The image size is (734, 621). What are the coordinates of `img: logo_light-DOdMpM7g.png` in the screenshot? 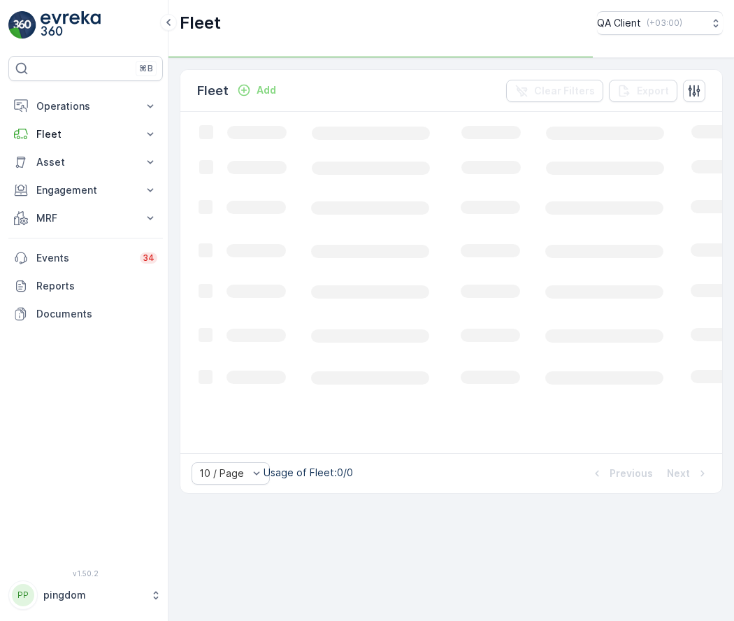 It's located at (71, 25).